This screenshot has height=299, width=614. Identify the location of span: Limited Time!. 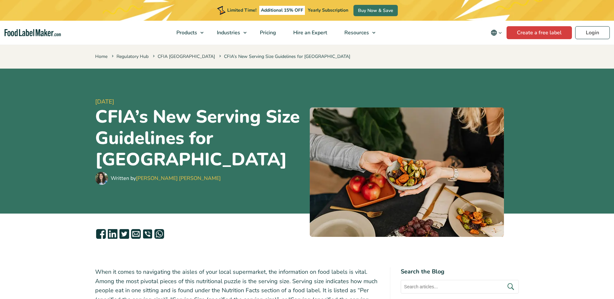
(242, 10).